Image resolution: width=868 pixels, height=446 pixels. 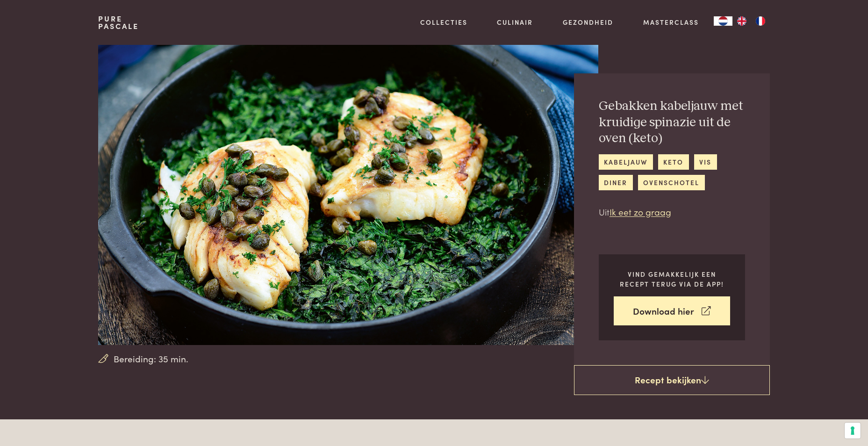 What do you see at coordinates (723, 21) in the screenshot?
I see `div: Language` at bounding box center [723, 21].